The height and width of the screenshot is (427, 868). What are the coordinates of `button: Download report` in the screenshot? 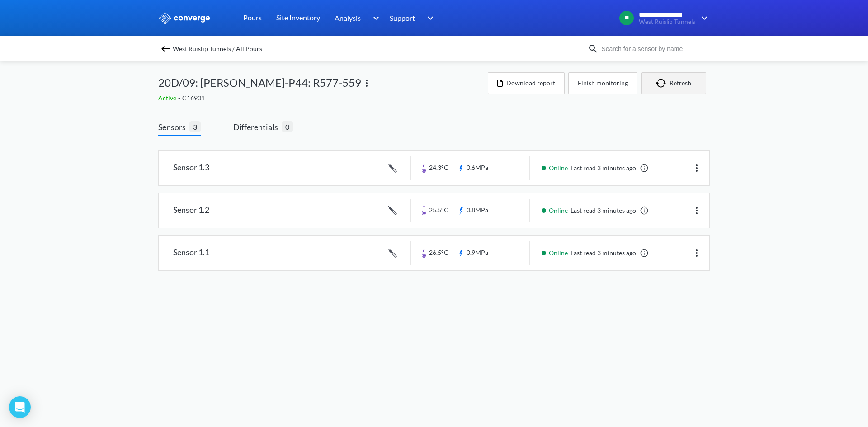 It's located at (526, 83).